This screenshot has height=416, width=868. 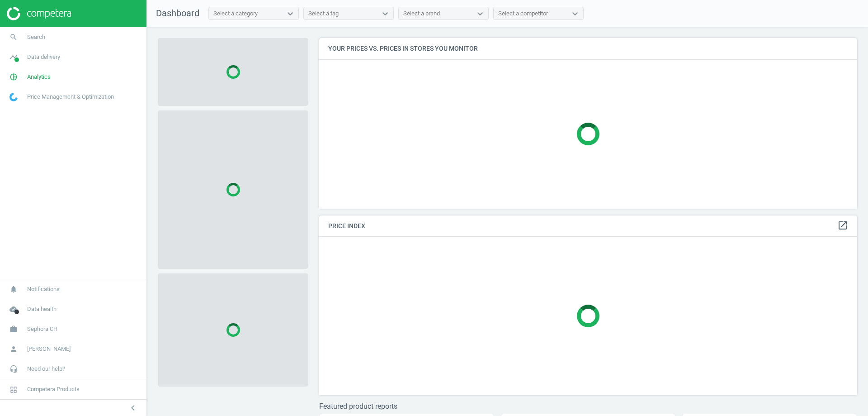 I want to click on i: cloud_done, so click(x=14, y=309).